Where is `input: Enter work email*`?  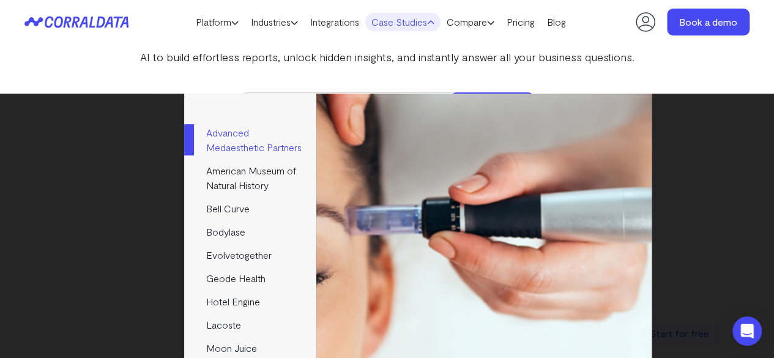
input: Enter work email* is located at coordinates (351, 108).